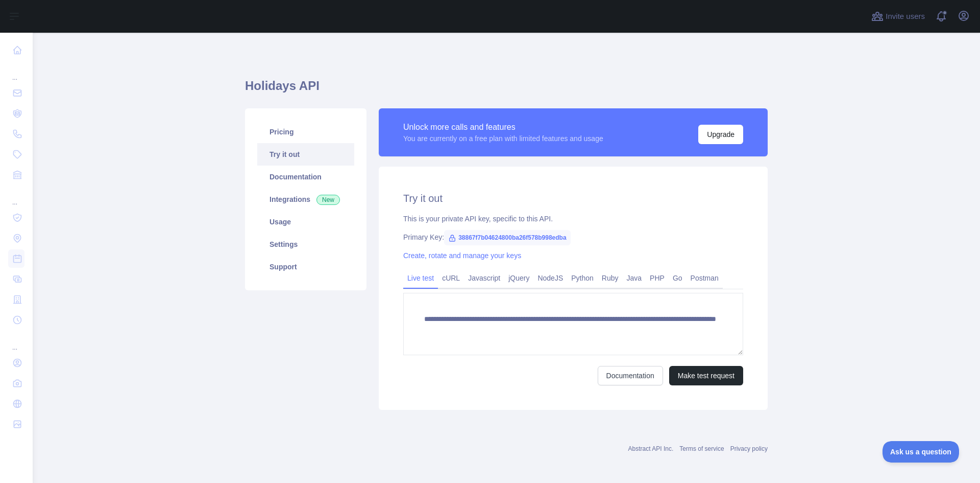 Image resolution: width=980 pixels, height=483 pixels. Describe the element at coordinates (550, 278) in the screenshot. I see `a: NodeJS` at that location.